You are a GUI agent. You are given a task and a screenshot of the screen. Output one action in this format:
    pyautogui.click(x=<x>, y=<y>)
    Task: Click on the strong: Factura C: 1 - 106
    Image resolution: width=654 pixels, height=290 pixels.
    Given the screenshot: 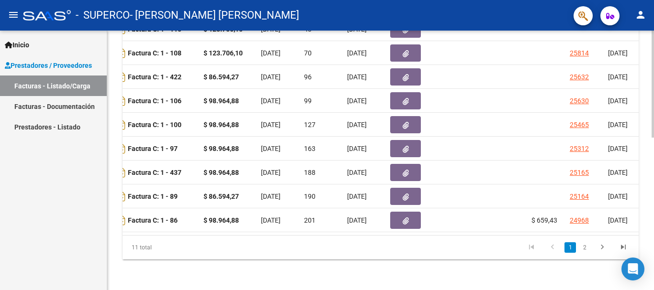 What is the action you would take?
    pyautogui.click(x=155, y=101)
    